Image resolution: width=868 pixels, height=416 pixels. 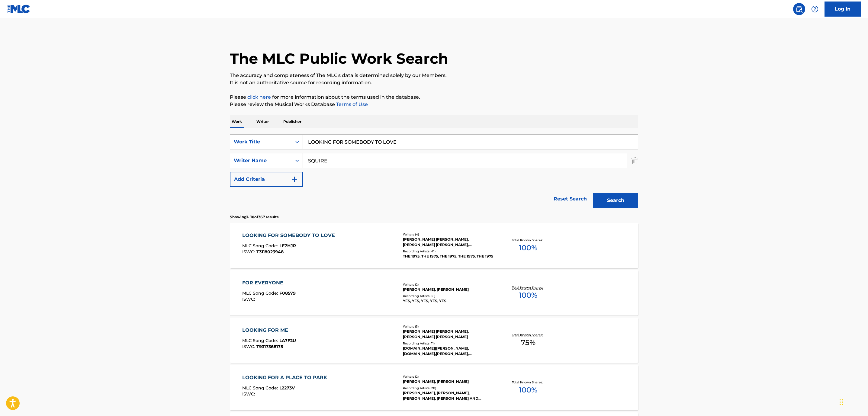 I want to click on p: It is not an authoritative source for recording information., so click(x=434, y=83).